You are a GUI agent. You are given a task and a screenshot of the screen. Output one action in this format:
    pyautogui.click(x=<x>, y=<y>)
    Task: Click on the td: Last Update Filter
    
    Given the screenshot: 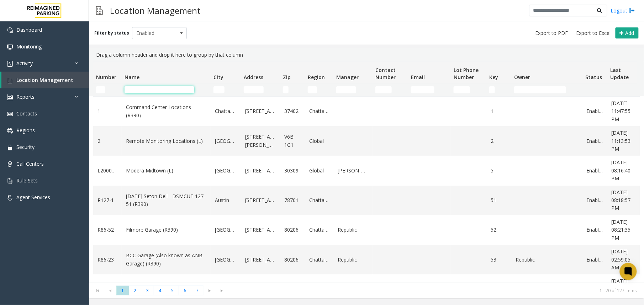 What is the action you would take?
    pyautogui.click(x=625, y=90)
    